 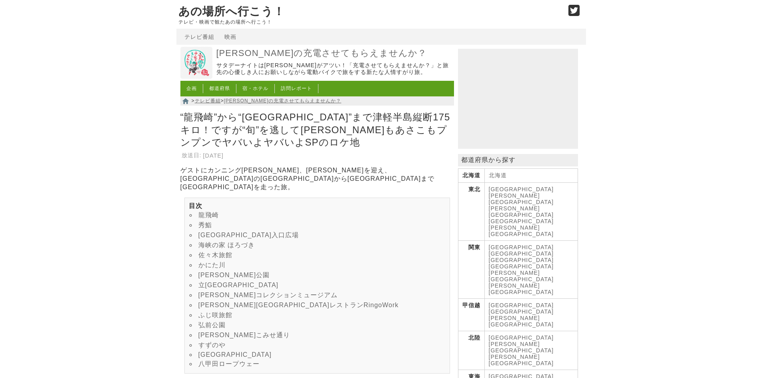 I want to click on p: 都道府県から探す, so click(x=518, y=160).